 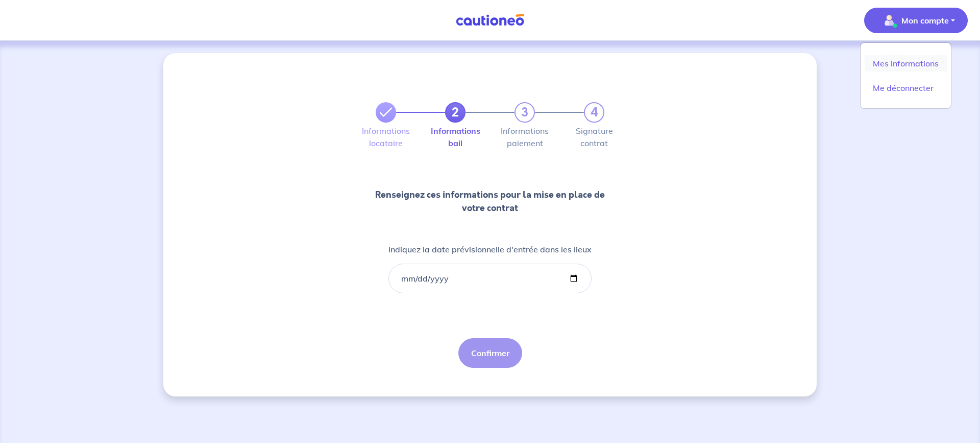 I want to click on label: Informations paiement, so click(x=525, y=137).